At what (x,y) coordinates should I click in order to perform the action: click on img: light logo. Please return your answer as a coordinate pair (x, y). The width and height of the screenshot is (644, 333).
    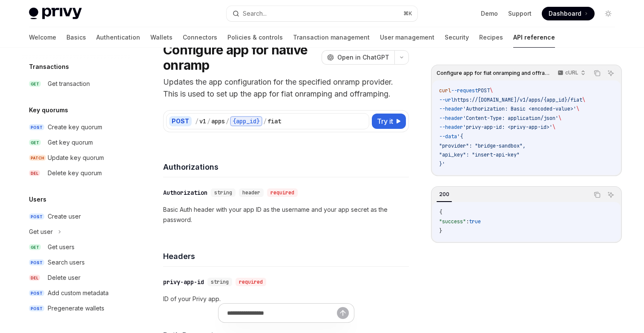
    Looking at the image, I should click on (55, 14).